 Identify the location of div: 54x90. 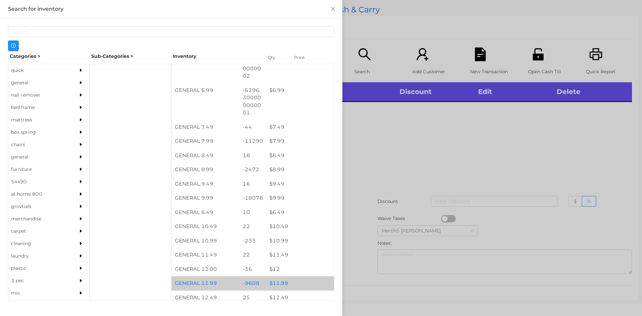
(39, 181).